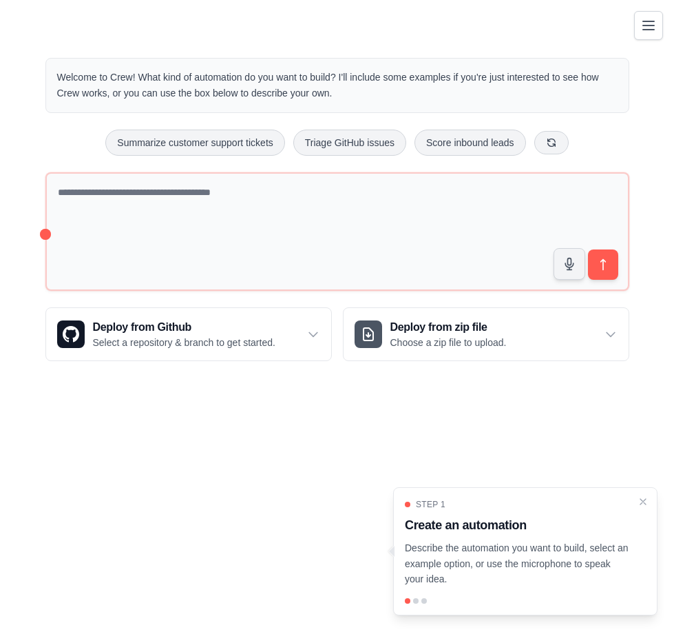 Image resolution: width=674 pixels, height=632 pixels. I want to click on p: Choose a zip file to upload., so click(448, 342).